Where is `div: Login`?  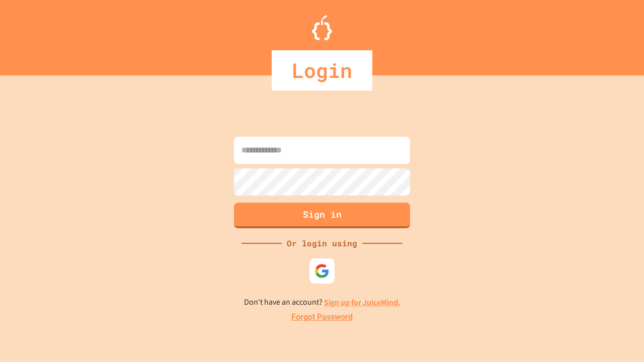 div: Login is located at coordinates (322, 70).